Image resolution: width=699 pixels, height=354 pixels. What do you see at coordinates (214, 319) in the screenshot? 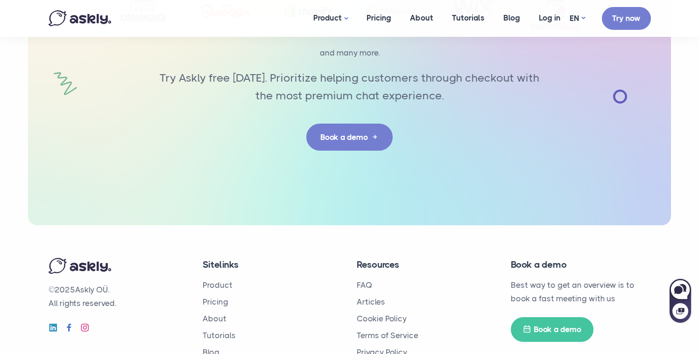
I see `a: About` at bounding box center [214, 319].